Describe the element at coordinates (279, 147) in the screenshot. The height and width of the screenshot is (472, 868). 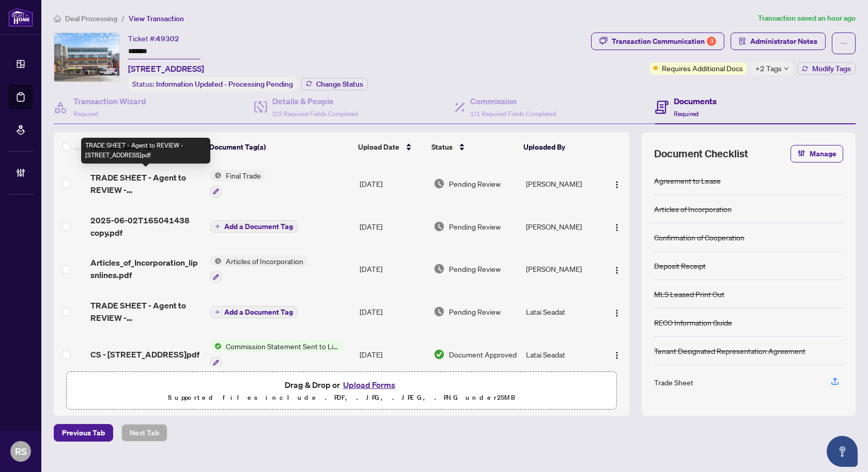
I see `th: Document Tag(s)` at that location.